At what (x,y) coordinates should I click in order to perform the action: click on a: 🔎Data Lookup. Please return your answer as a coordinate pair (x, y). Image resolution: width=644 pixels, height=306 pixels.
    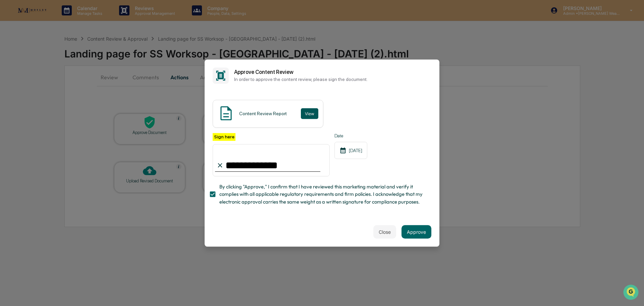
    Looking at the image, I should click on (24, 101).